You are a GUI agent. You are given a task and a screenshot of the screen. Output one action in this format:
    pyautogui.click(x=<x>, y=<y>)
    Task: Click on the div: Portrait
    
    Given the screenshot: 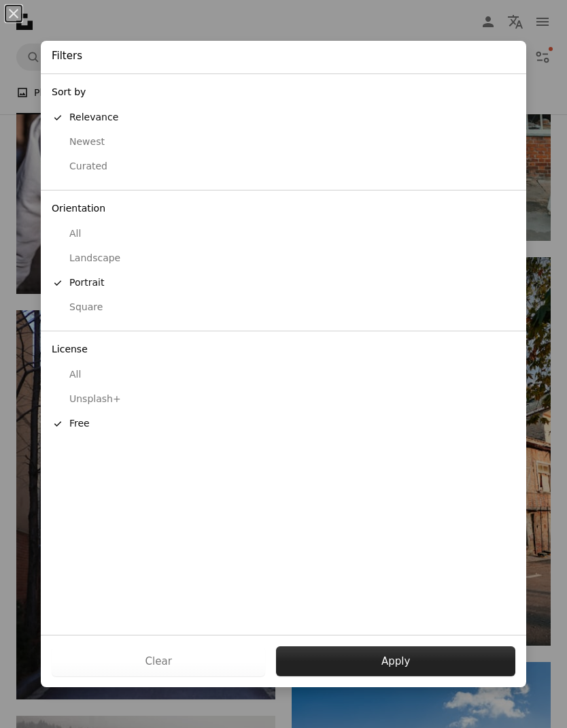 What is the action you would take?
    pyautogui.click(x=284, y=283)
    